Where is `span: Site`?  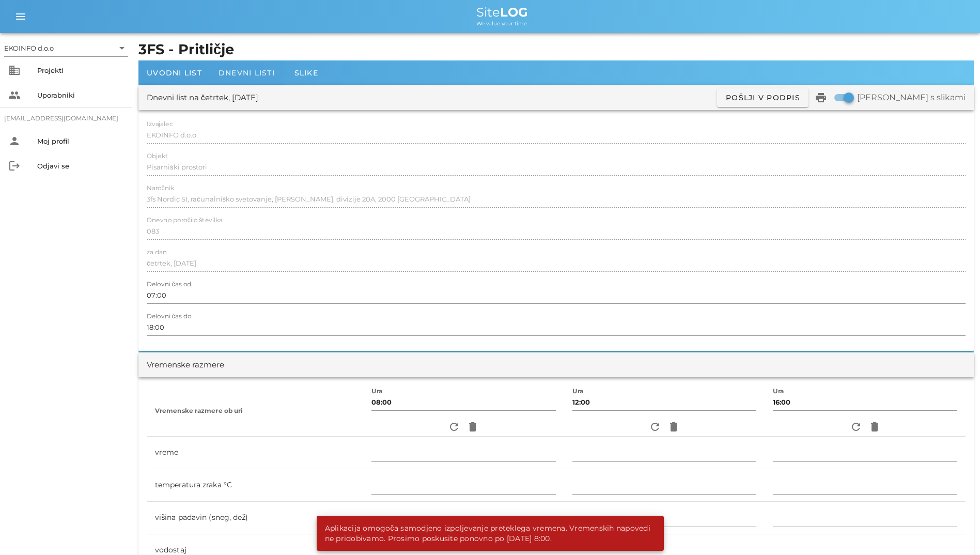
span: Site is located at coordinates (502, 12).